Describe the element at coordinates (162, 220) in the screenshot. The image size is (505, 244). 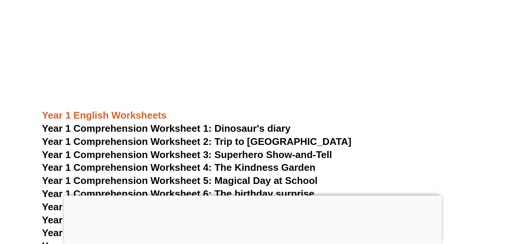
I see `a: Year 1 Comprehension Worksheet 8: Animal Parade` at that location.